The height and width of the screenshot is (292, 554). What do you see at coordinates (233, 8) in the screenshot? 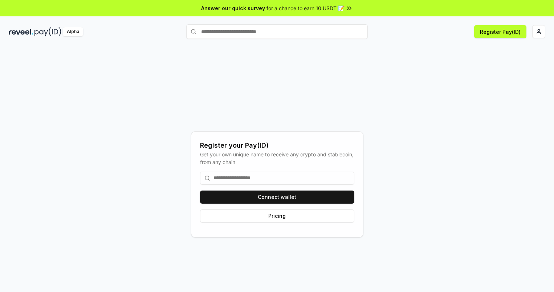
I see `span: Answer our quick survey` at bounding box center [233, 8].